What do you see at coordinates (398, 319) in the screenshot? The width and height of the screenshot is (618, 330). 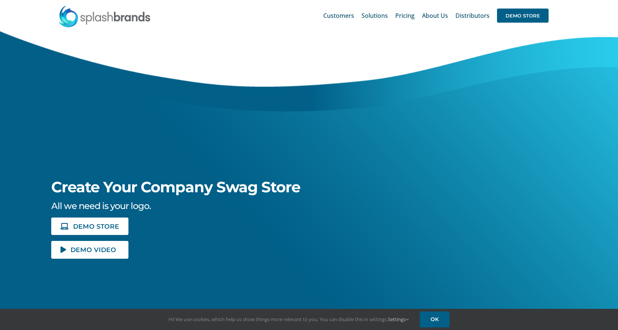 I see `a: Settings` at bounding box center [398, 319].